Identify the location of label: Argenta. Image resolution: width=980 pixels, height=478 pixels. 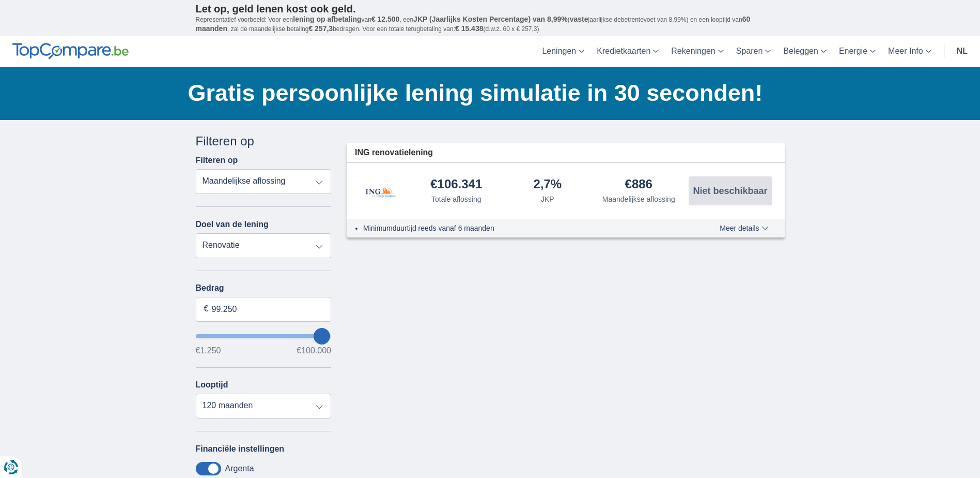
(240, 468).